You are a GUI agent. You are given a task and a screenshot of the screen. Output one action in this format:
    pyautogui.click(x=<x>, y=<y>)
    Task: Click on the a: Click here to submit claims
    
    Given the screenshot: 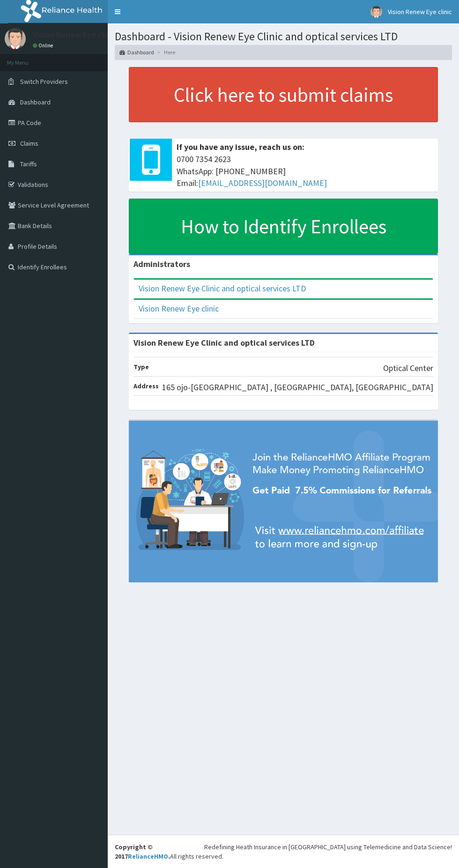 What is the action you would take?
    pyautogui.click(x=283, y=95)
    